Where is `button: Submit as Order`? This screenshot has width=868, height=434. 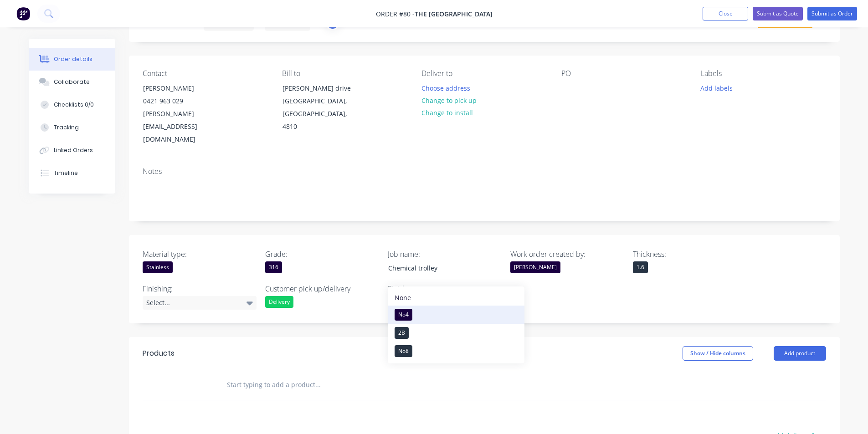
button: Submit as Order is located at coordinates (832, 14).